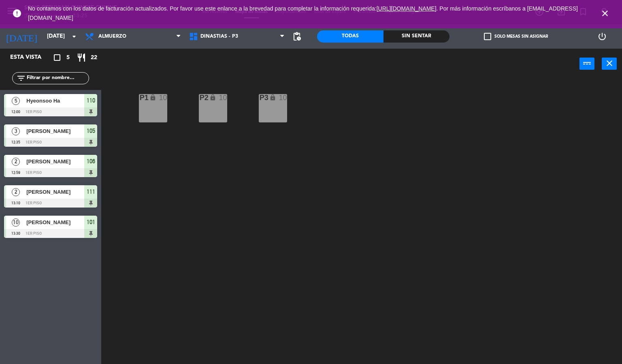  I want to click on div: P3, so click(260, 98).